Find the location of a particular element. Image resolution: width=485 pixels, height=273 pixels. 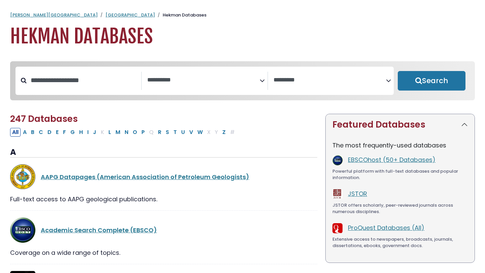

div: Powerful platform with full-text databases and popular information. is located at coordinates (400, 175).